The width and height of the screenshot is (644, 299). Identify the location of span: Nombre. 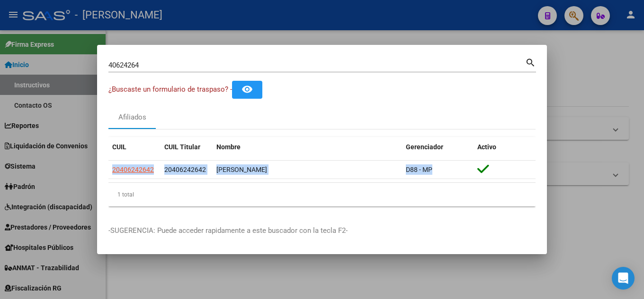
(228, 147).